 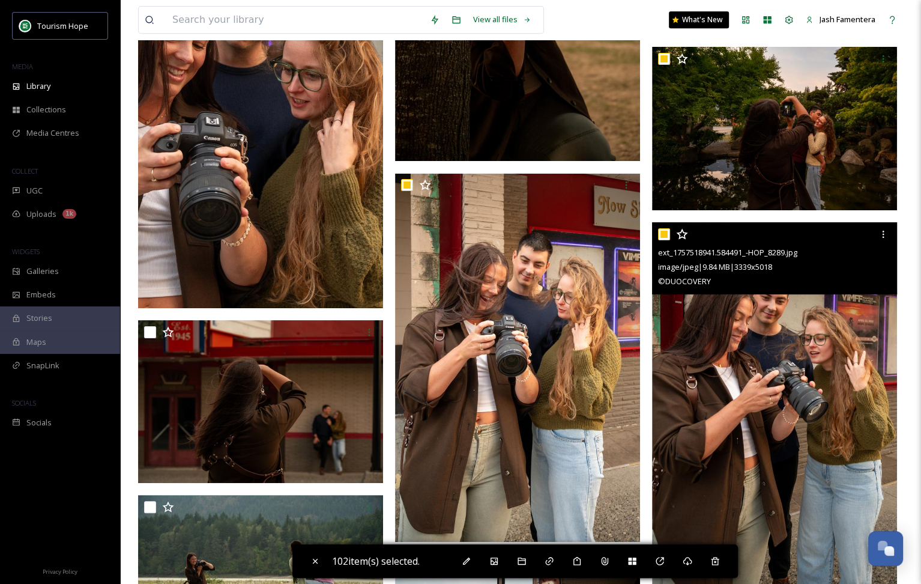 I want to click on span: Privacy Policy, so click(x=60, y=571).